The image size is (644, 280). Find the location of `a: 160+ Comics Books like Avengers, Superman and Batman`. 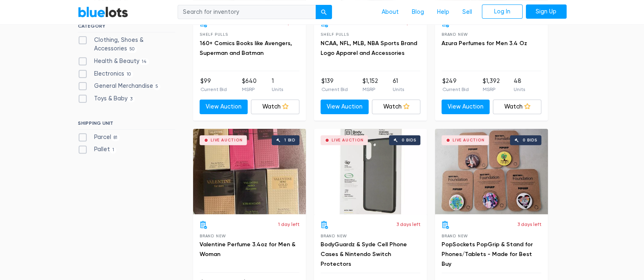

a: 160+ Comics Books like Avengers, Superman and Batman is located at coordinates (245, 48).